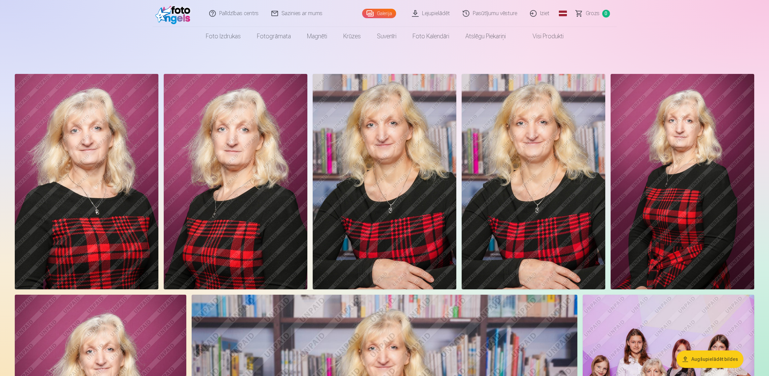  What do you see at coordinates (223, 36) in the screenshot?
I see `a: Foto izdrukas` at bounding box center [223, 36].